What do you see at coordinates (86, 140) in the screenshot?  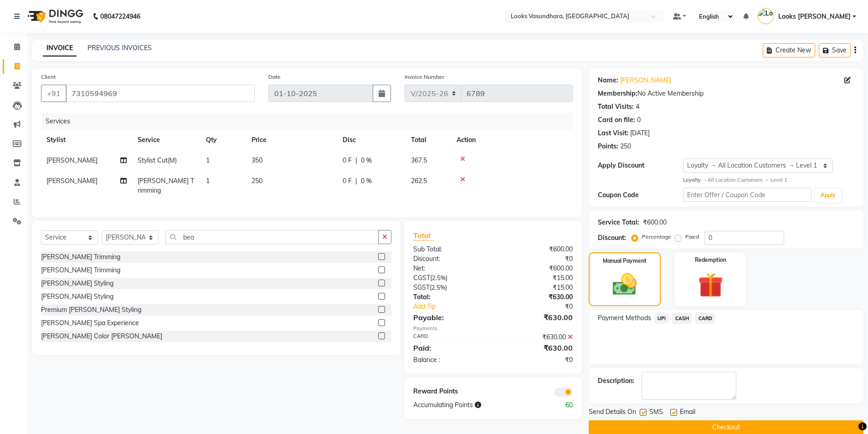 I see `th: Stylist` at bounding box center [86, 140].